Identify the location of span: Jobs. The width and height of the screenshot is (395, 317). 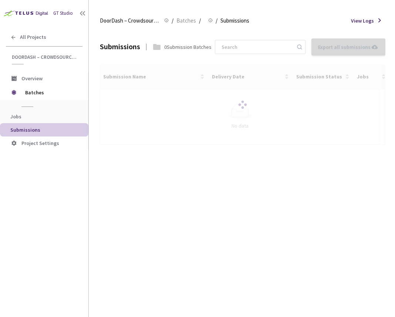
(16, 116).